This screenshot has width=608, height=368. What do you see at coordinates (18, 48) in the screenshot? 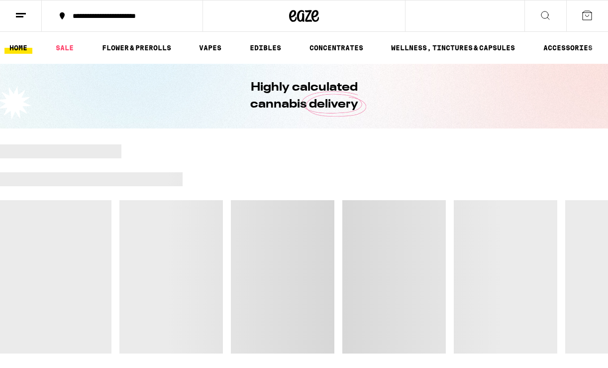
I see `a: HOME` at bounding box center [18, 48].